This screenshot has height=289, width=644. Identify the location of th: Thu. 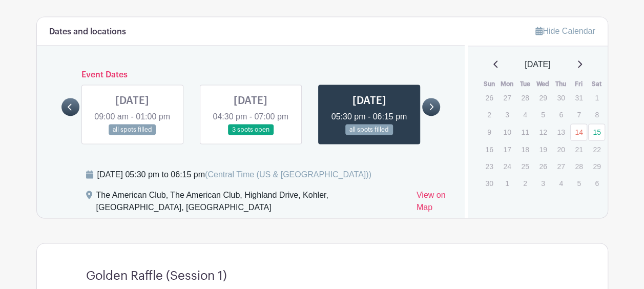
(561, 84).